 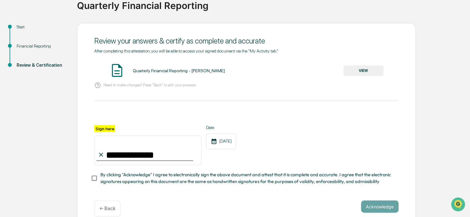 What do you see at coordinates (8, 8) in the screenshot?
I see `button: Open customer support` at bounding box center [8, 8].